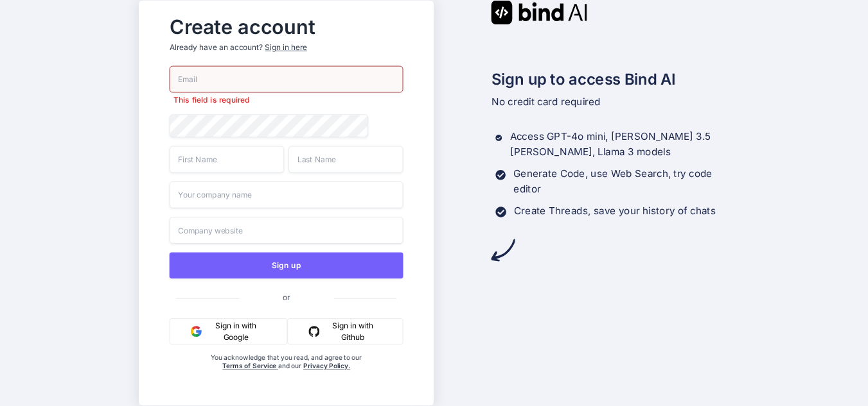 The image size is (868, 406). I want to click on img: google, so click(196, 331).